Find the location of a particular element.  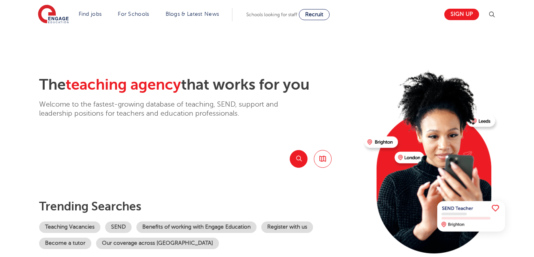

span: Recruit is located at coordinates (314, 14).